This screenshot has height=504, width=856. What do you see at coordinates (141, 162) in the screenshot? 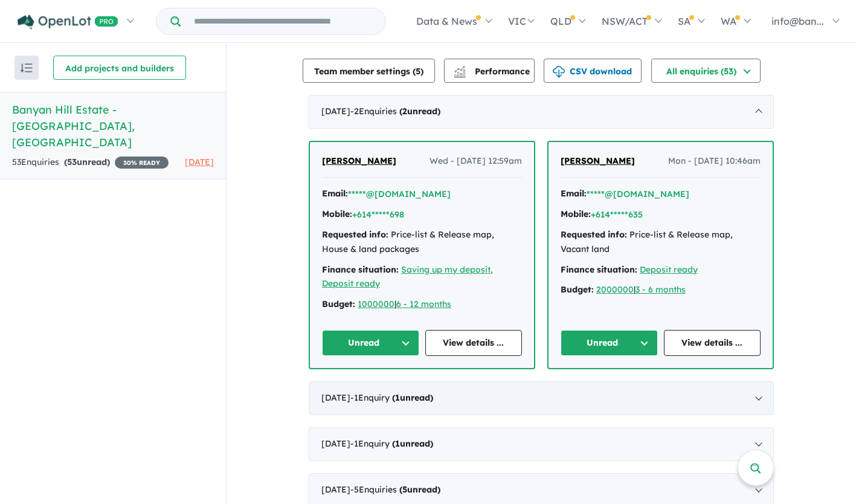
I see `span: 30 % READY` at bounding box center [141, 162].